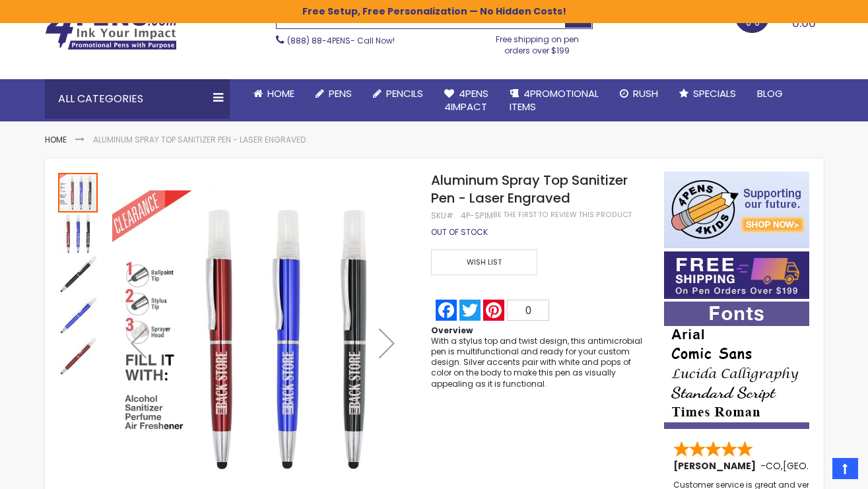 This screenshot has height=489, width=868. I want to click on a: Facebook, so click(447, 310).